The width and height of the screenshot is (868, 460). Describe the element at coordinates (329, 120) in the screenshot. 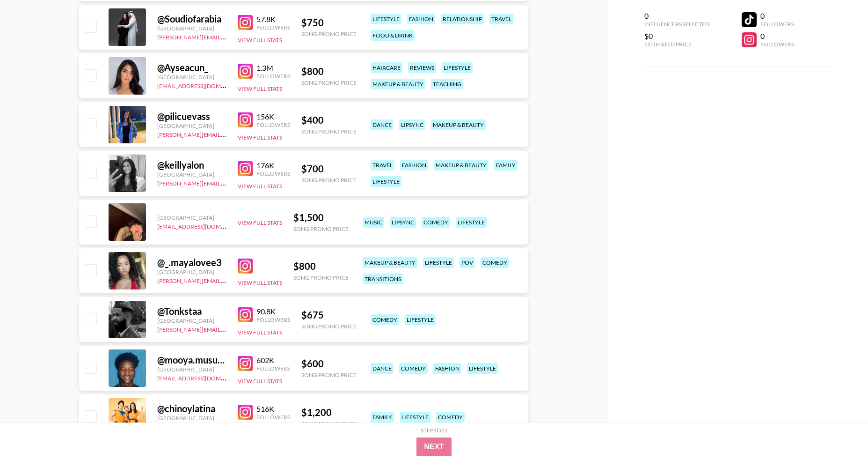

I see `div: $ 400` at that location.